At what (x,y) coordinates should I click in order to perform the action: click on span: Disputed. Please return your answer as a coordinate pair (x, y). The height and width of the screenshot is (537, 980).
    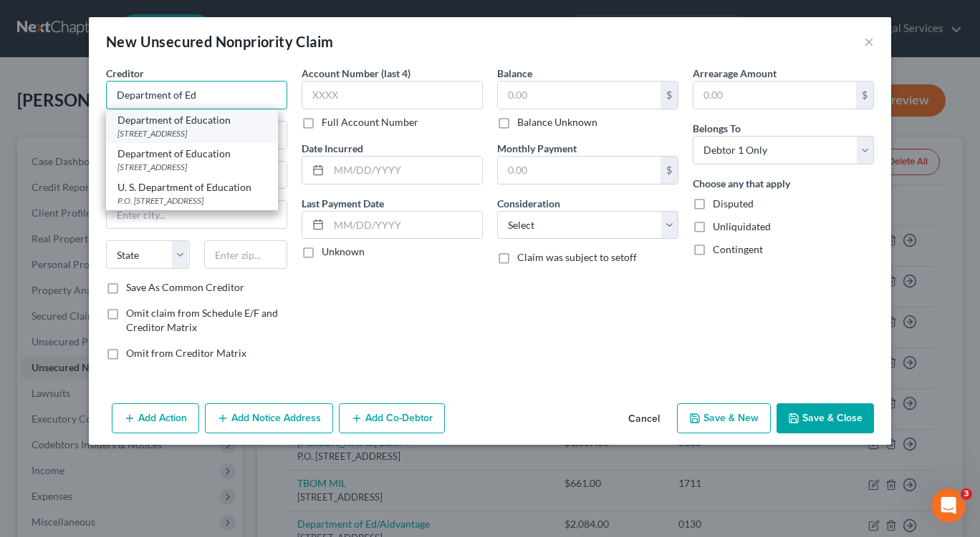
    Looking at the image, I should click on (733, 203).